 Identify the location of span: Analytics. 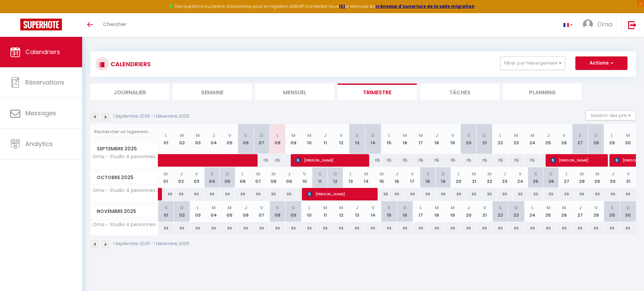
(39, 144).